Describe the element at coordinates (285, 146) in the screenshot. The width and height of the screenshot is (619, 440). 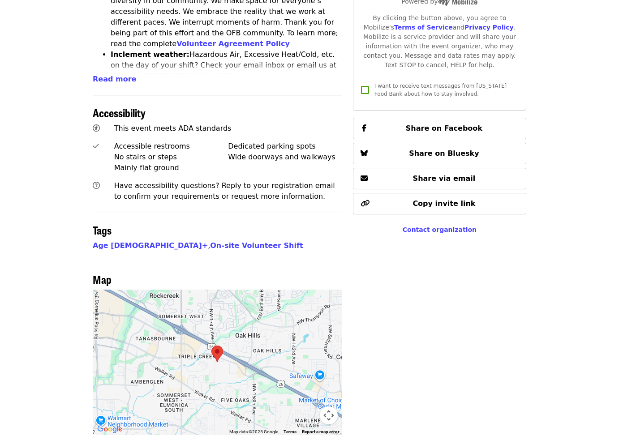
I see `div: Dedicated parking spots` at that location.